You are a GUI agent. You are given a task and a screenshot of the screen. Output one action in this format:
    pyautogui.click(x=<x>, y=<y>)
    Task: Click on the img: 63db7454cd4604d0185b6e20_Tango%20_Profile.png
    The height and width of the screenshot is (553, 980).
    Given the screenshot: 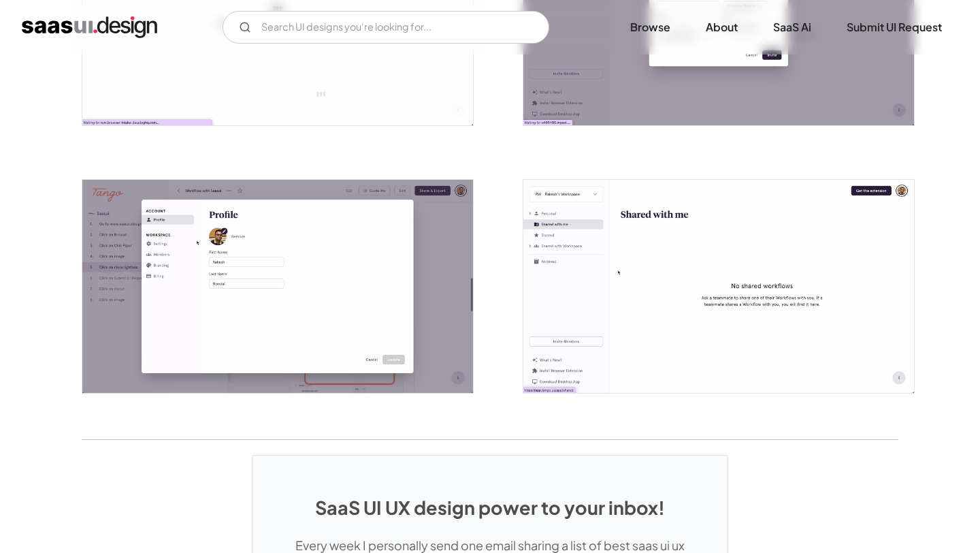 What is the action you would take?
    pyautogui.click(x=278, y=287)
    